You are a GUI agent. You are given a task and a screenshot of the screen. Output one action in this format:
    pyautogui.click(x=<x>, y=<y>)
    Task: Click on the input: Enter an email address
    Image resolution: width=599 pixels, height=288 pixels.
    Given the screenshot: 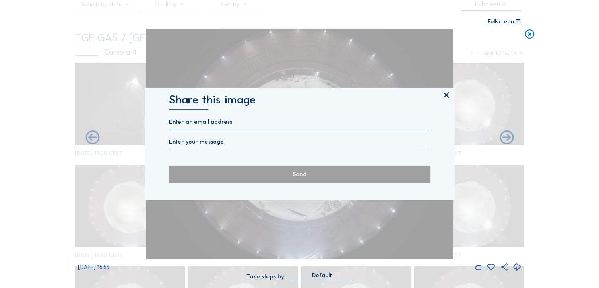 What is the action you would take?
    pyautogui.click(x=299, y=122)
    